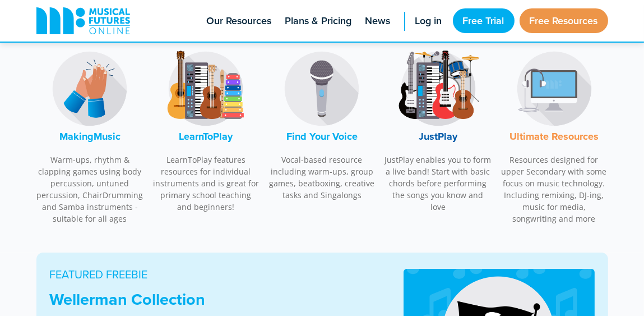 The width and height of the screenshot is (644, 316). I want to click on a: JustPlay LogoJustPlay JustPlay enables you to form a live band! Start with basic chords before pe..., so click(438, 130).